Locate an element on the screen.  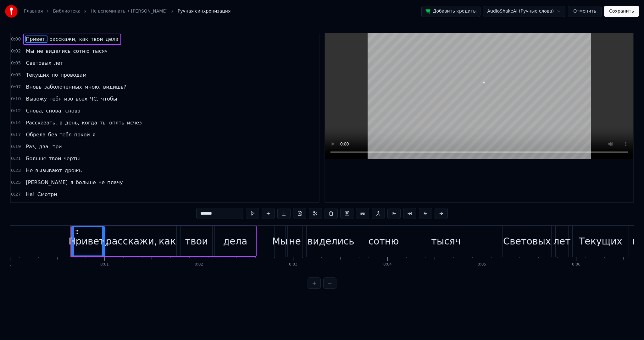
span: без is located at coordinates (53, 135).